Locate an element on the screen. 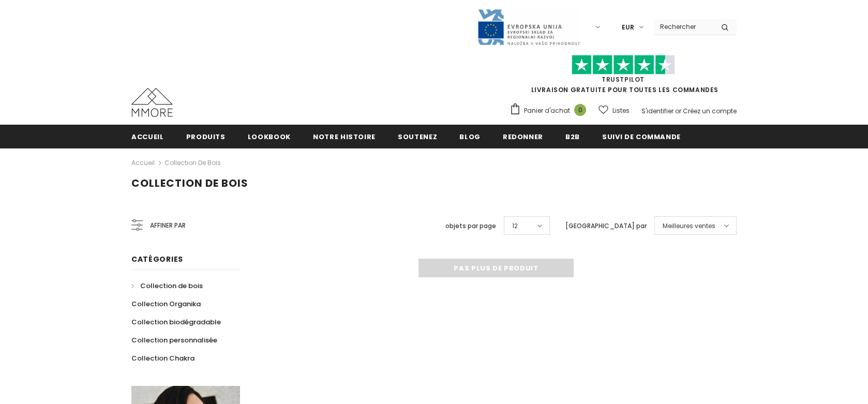  span: Suivi de commande is located at coordinates (641, 137).